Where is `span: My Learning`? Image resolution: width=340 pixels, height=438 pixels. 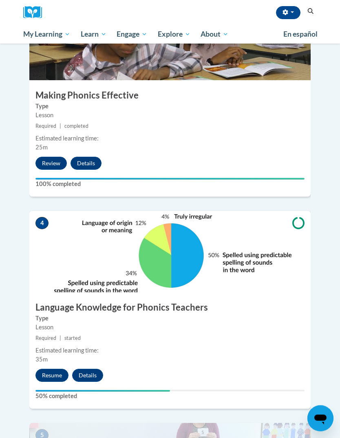 span: My Learning is located at coordinates (46, 34).